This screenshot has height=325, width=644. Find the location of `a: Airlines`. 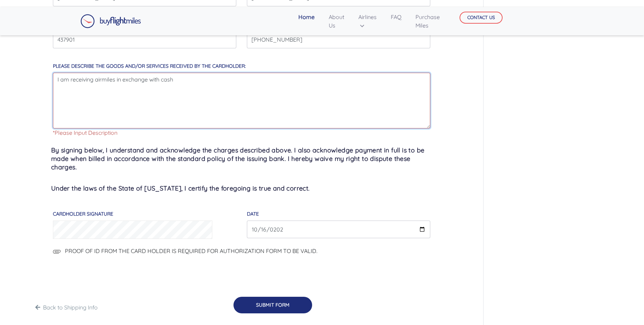

a: Airlines is located at coordinates (368, 21).